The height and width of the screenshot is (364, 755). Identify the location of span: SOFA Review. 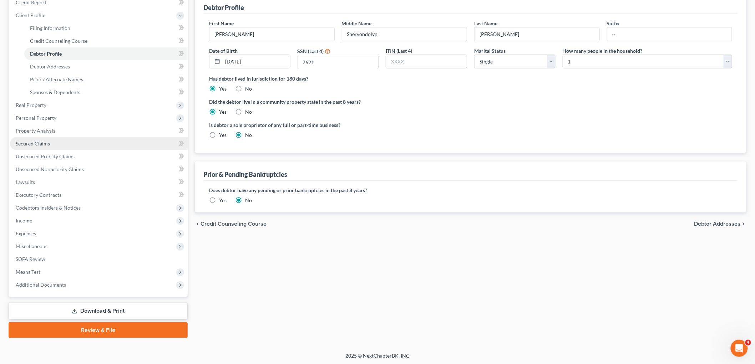
(30, 259).